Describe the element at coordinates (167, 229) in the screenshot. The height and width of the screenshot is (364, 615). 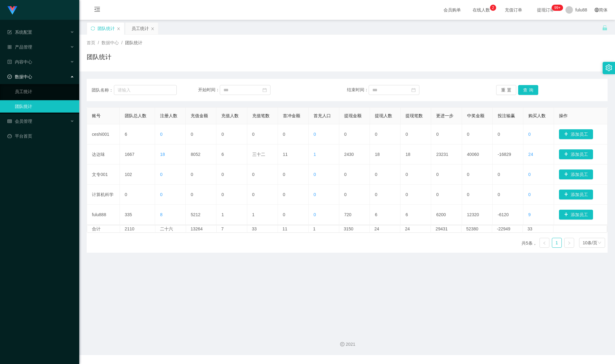
I see `font: 二十六` at that location.